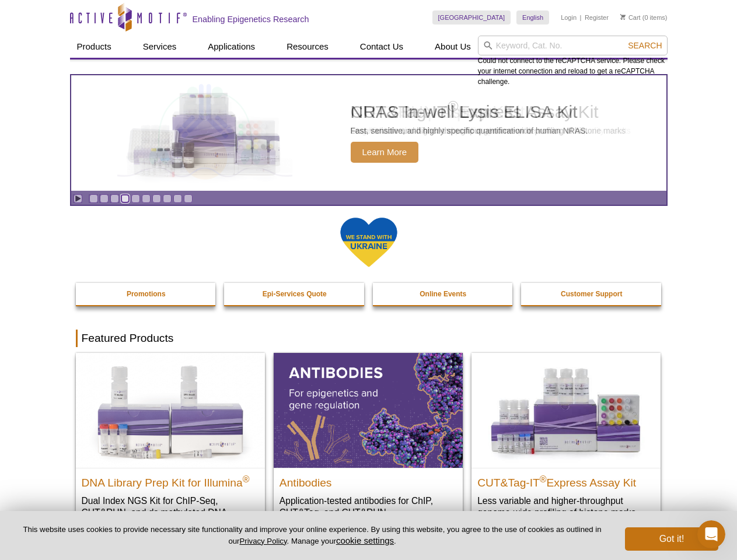 This screenshot has width=737, height=560. What do you see at coordinates (368, 339) in the screenshot?
I see `h2: Featured Products` at bounding box center [368, 339].